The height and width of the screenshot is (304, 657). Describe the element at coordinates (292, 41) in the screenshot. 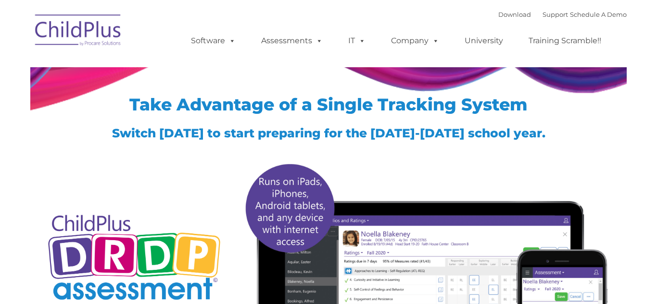

I see `a: Assessments` at that location.